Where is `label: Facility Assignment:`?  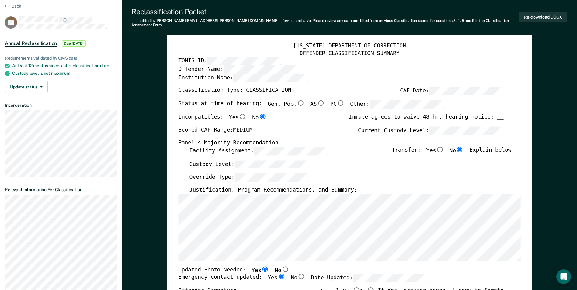
label: Facility Assignment: is located at coordinates (259, 151).